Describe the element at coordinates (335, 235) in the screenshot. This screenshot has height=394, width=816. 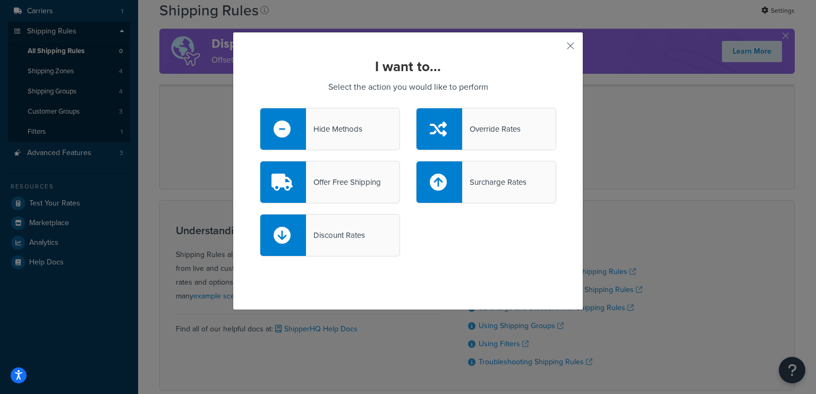
I see `div: Discount Rates` at that location.